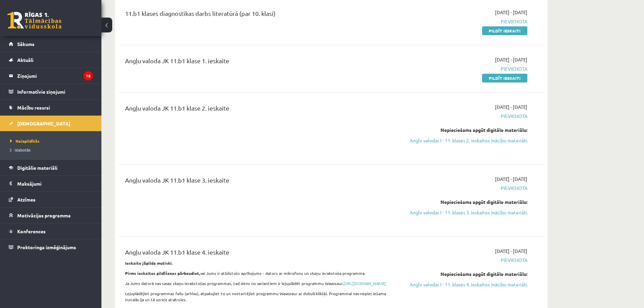 The image size is (644, 308). Describe the element at coordinates (34, 20) in the screenshot. I see `a: Rīgas 1. Tālmācības vidusskola` at that location.